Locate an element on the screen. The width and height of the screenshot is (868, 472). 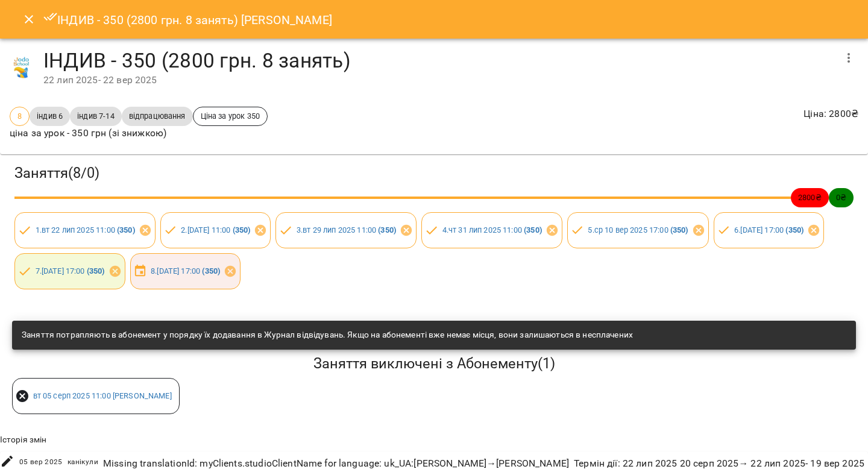
a: 5.ср 10 вер 2025 17:00 (350) is located at coordinates (638, 229).